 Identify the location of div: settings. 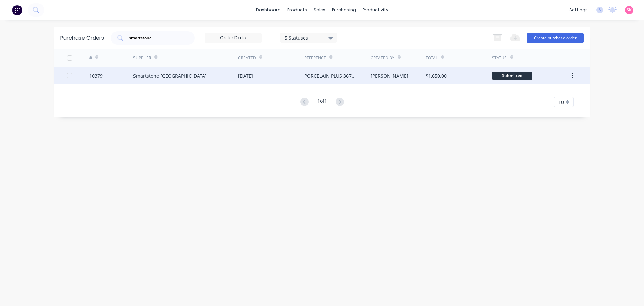
(579, 10).